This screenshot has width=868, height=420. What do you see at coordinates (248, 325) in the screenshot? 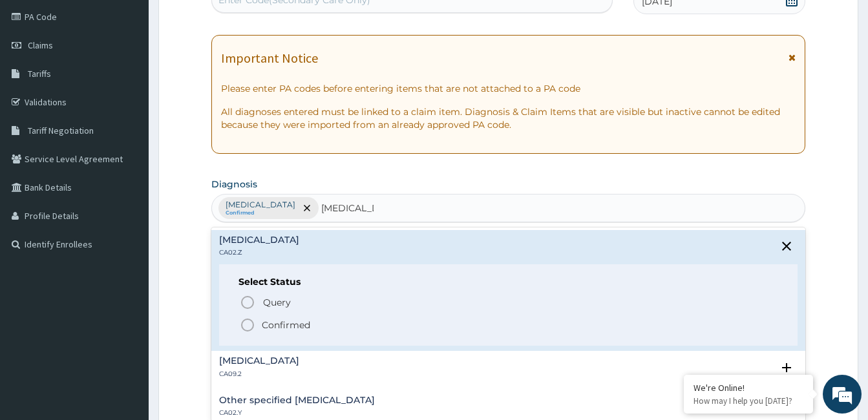
I see `i: status option filled` at bounding box center [248, 325].